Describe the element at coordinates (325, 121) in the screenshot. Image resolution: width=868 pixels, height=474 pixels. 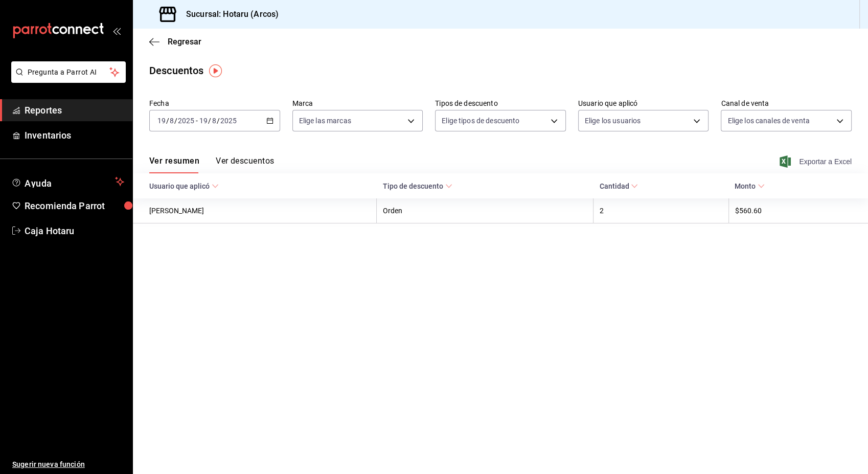
I see `span: Elige las marcas` at that location.